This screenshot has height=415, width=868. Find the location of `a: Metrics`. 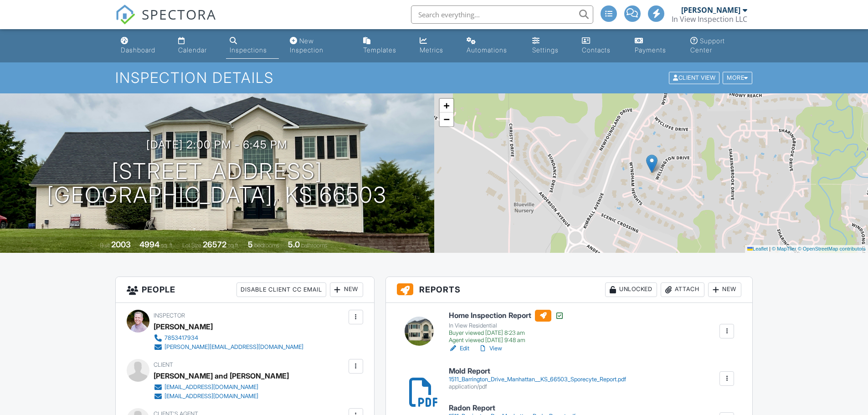

a: Metrics is located at coordinates (435, 45).